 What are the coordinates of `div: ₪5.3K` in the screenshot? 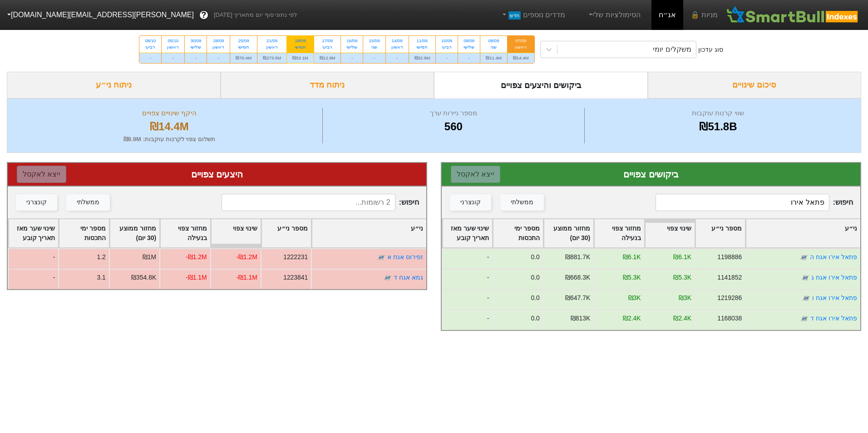 It's located at (683, 278).